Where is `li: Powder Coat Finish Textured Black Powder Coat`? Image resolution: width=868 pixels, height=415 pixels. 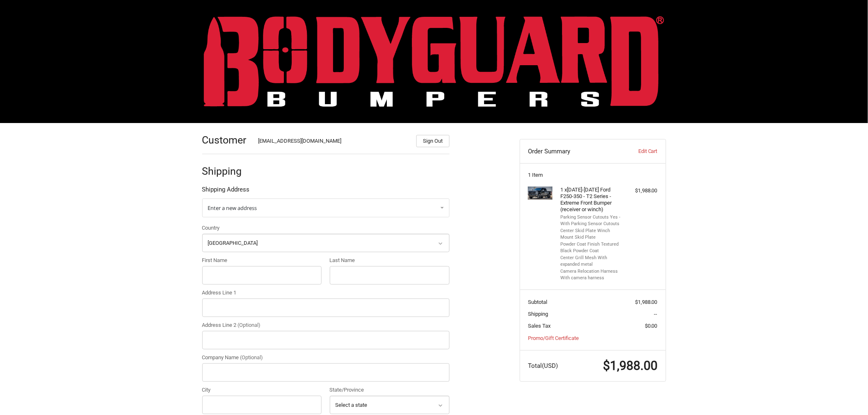 li: Powder Coat Finish Textured Black Powder Coat is located at coordinates (591, 248).